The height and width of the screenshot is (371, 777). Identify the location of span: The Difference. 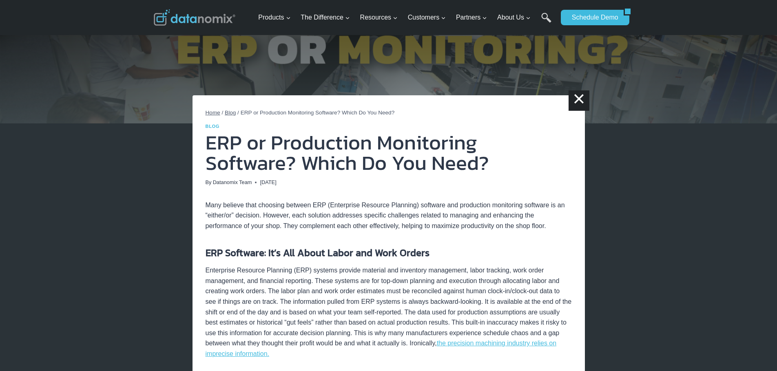
(325, 18).